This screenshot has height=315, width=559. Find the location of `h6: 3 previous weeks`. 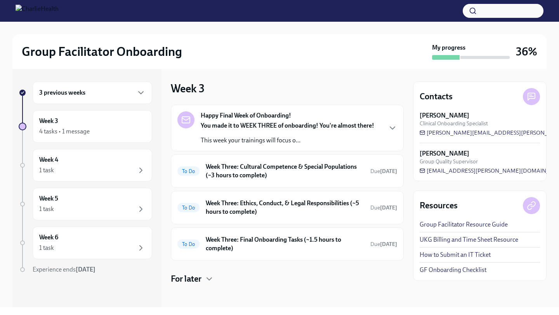

h6: 3 previous weeks is located at coordinates (62, 93).